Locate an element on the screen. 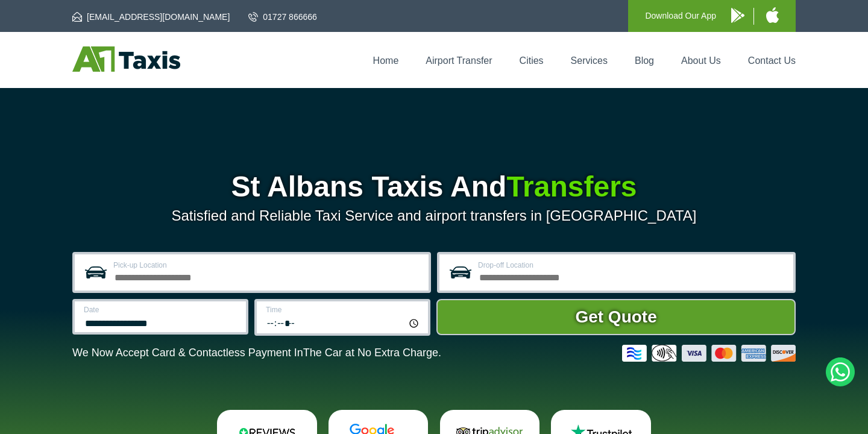 The height and width of the screenshot is (434, 868). img: Credit And Debit Cards is located at coordinates (709, 354).